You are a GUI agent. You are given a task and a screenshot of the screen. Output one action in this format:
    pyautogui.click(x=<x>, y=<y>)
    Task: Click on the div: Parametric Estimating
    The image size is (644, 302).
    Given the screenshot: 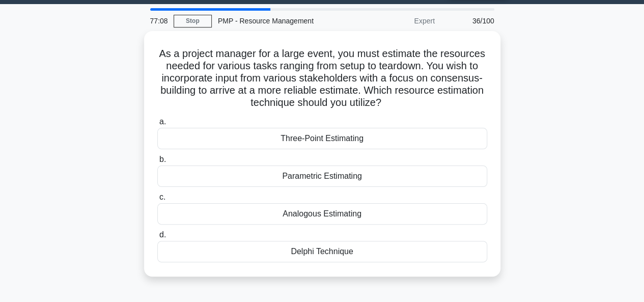 What is the action you would take?
    pyautogui.click(x=322, y=176)
    